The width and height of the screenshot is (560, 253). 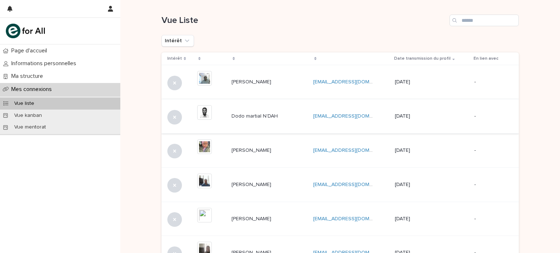 I want to click on h1: Vue Liste, so click(x=304, y=20).